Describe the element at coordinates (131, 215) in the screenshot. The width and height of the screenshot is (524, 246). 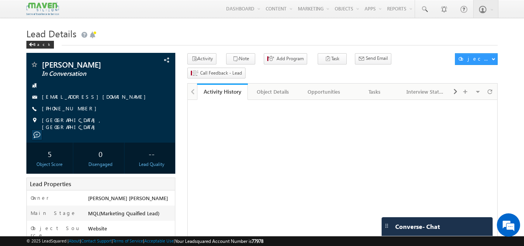
I see `div: MQL(Marketing Quaified Lead)` at that location.